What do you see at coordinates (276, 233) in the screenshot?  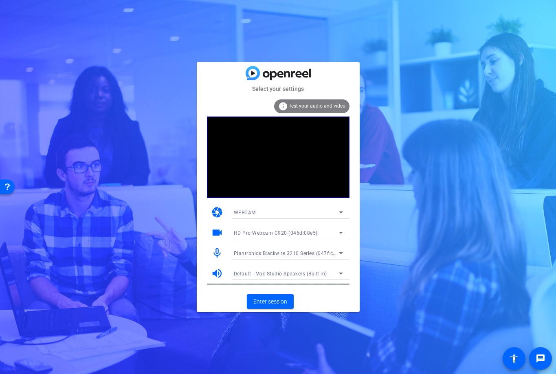 I see `span: HD Pro Webcam C920 (046d:08e5)` at bounding box center [276, 233].